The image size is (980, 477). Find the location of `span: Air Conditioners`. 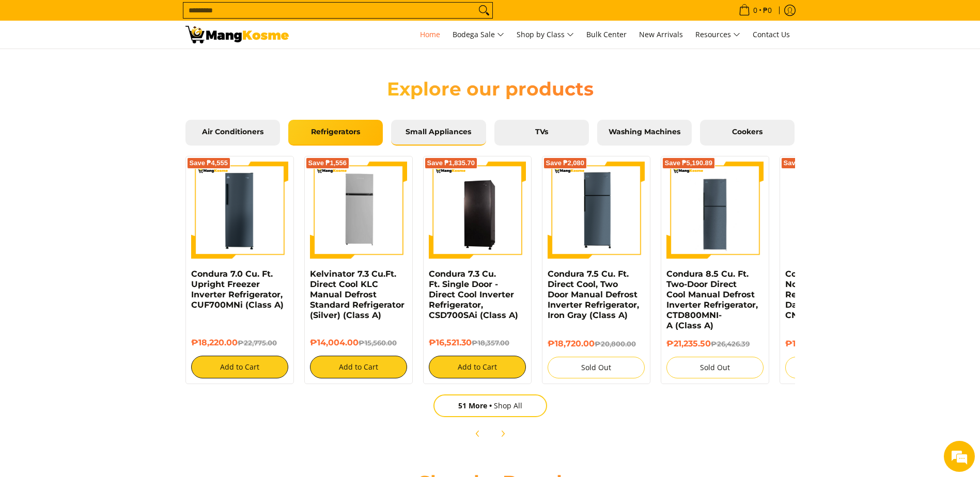

span: Air Conditioners is located at coordinates (232, 132).